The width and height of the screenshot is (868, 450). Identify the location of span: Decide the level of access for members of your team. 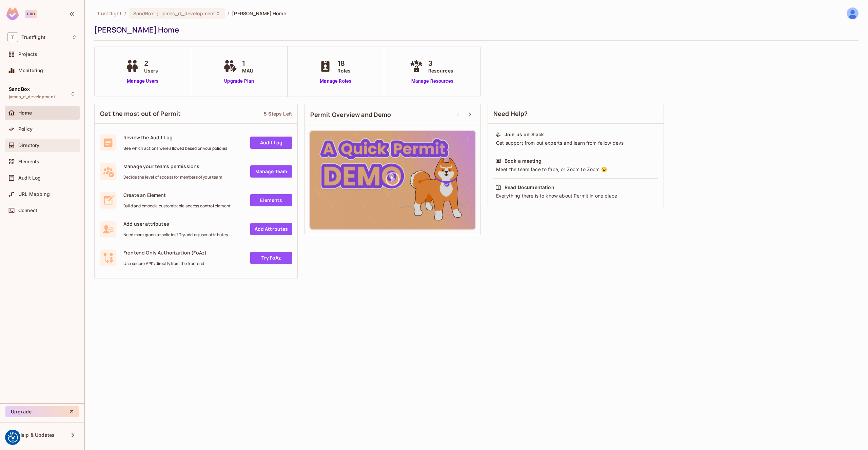
(173, 177).